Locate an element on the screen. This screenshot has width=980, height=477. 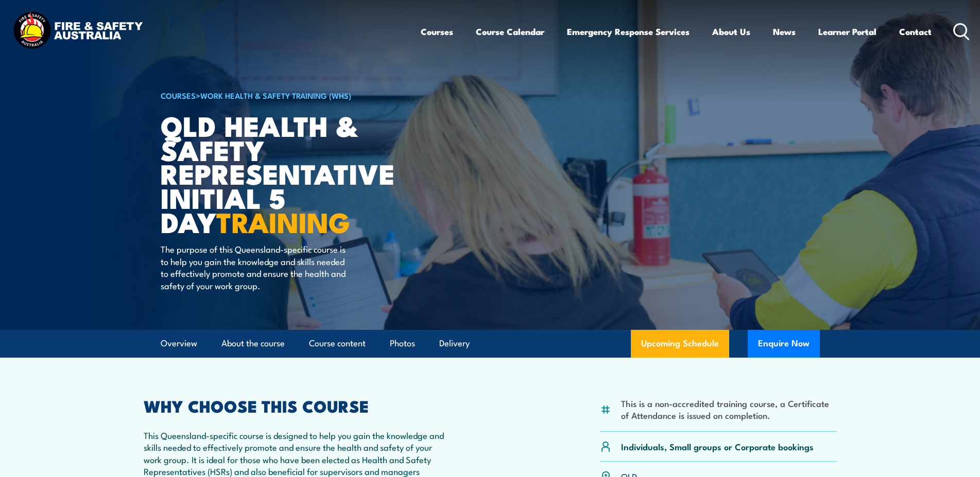
a: Photos is located at coordinates (402, 344).